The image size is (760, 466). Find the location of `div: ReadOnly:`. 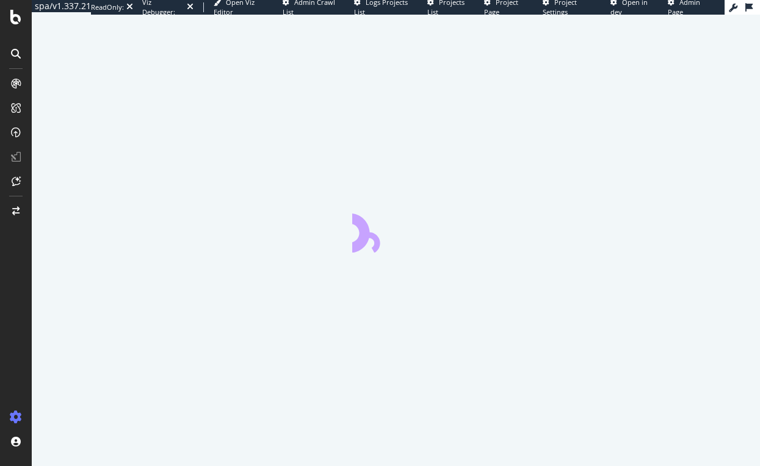

div: ReadOnly: is located at coordinates (107, 7).